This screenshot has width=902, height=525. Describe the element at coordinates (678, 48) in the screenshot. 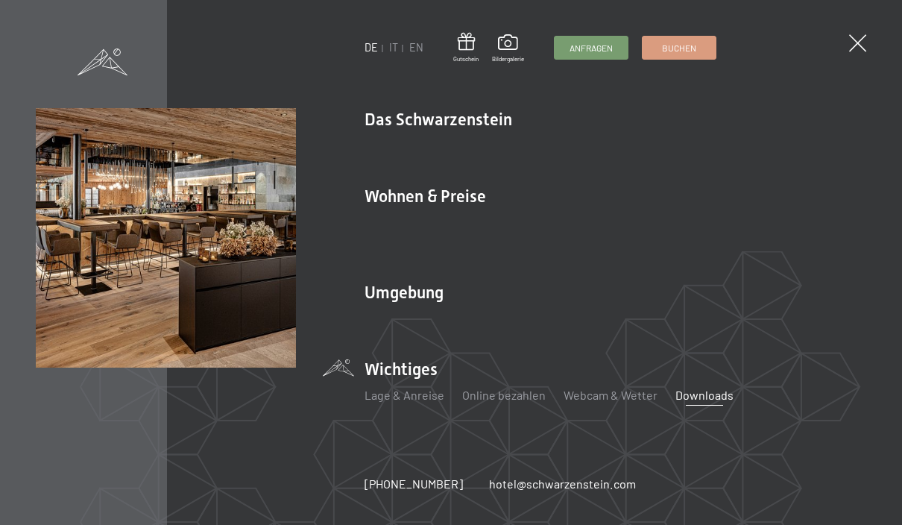

I see `span: Buchen` at that location.